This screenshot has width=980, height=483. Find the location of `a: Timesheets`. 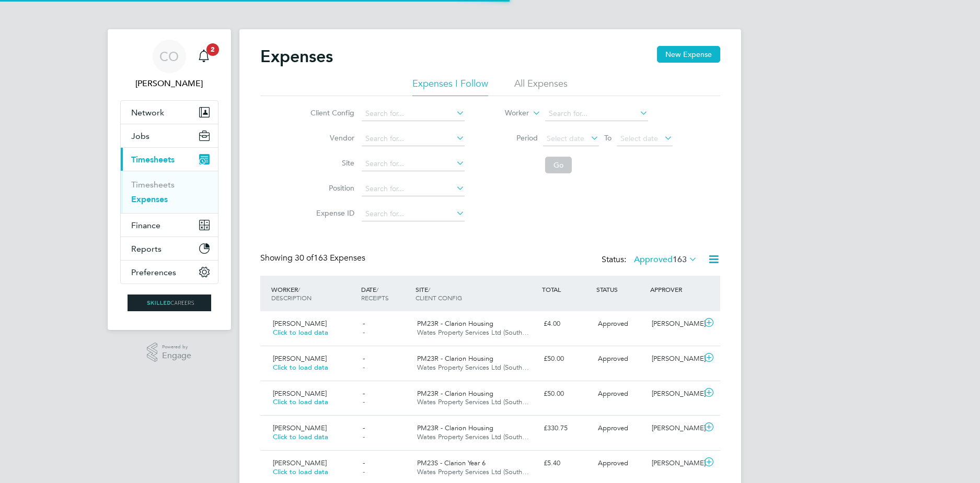

a: Timesheets is located at coordinates (153, 184).